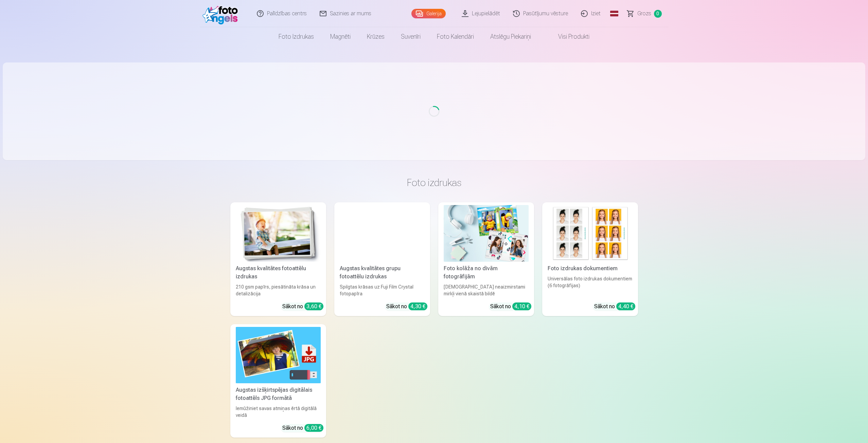  Describe the element at coordinates (382, 259) in the screenshot. I see `a: Augstas kvalitātes grupu fotoattēlu izdrukasSpilgtas krāsas uz Fuji Film Crystal fotopapīraSākot ...` at that location.